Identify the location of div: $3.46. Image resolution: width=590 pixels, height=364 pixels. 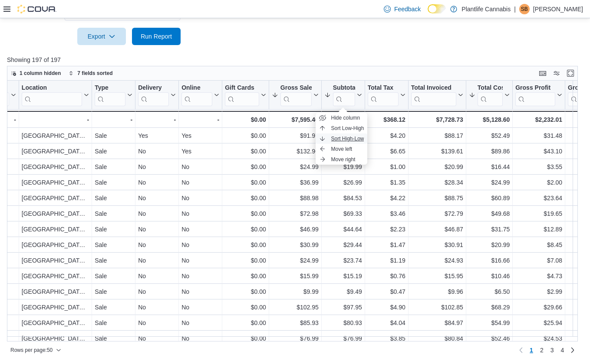
(386, 214).